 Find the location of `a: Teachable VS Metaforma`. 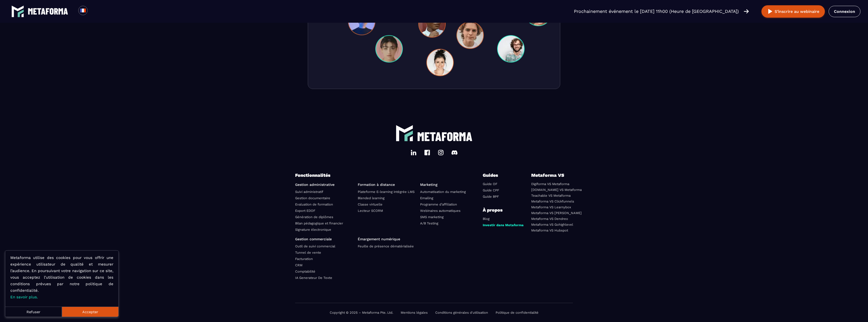

a: Teachable VS Metaforma is located at coordinates (550, 196).